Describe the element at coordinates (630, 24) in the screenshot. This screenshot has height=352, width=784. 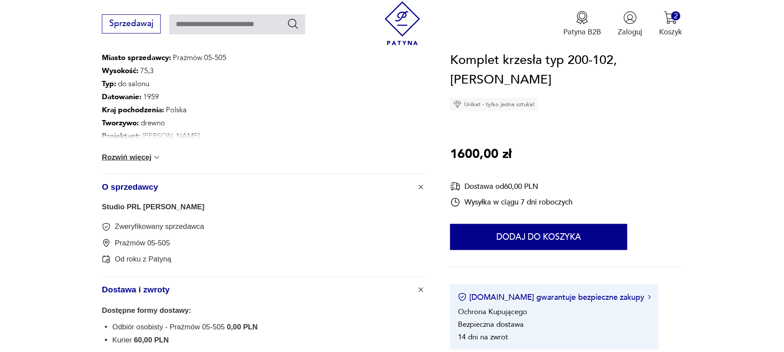
I see `button: Zaloguj` at that location.